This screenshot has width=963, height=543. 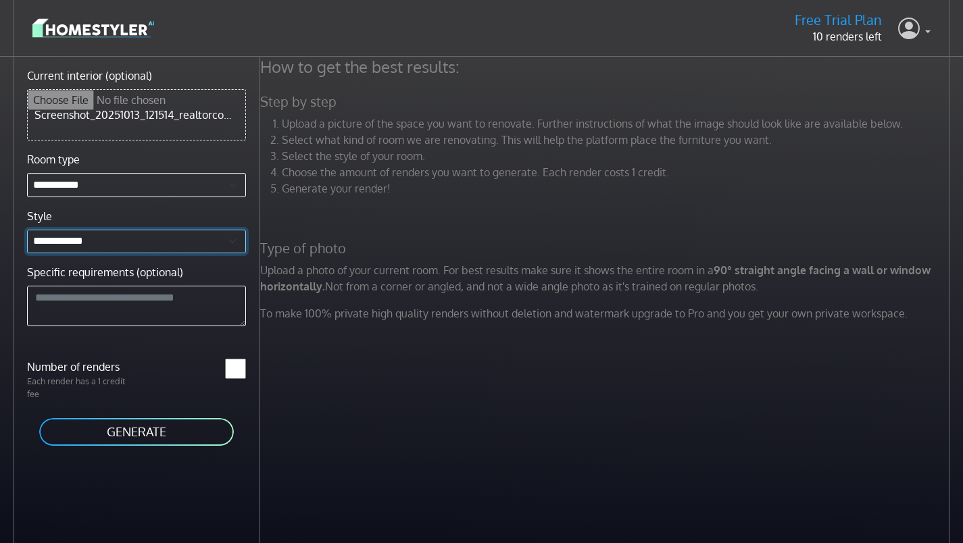 I want to click on img: logo-3de290ba35641baa71223ecac5eacb59cb85b4c7fdf211dc9aaecaaee71ea2f8.svg, so click(x=93, y=28).